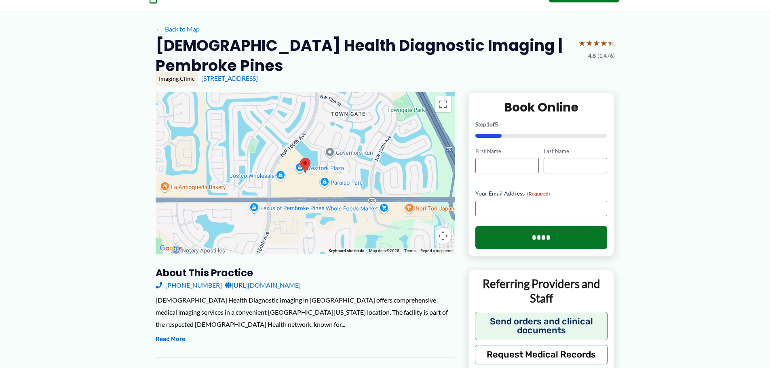 The image size is (770, 368). What do you see at coordinates (575, 151) in the screenshot?
I see `label: Last Name` at bounding box center [575, 151].